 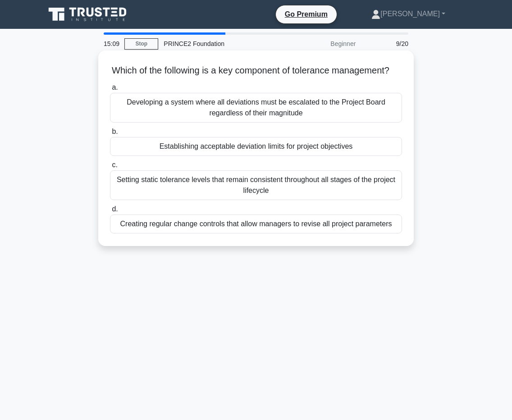 What do you see at coordinates (306, 14) in the screenshot?
I see `a: Go Premium` at bounding box center [306, 14].